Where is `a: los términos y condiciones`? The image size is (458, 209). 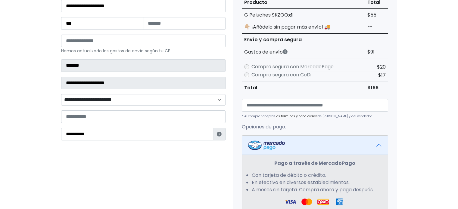 a: los términos y condiciones is located at coordinates (296, 116).